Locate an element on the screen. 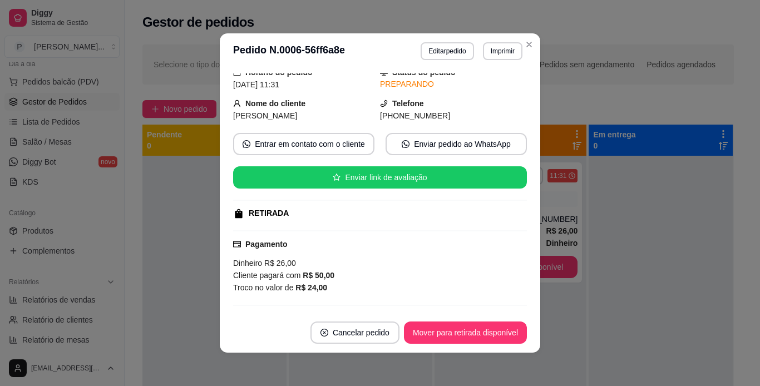 The image size is (760, 386). span: Troco no valor de is located at coordinates (264, 288).